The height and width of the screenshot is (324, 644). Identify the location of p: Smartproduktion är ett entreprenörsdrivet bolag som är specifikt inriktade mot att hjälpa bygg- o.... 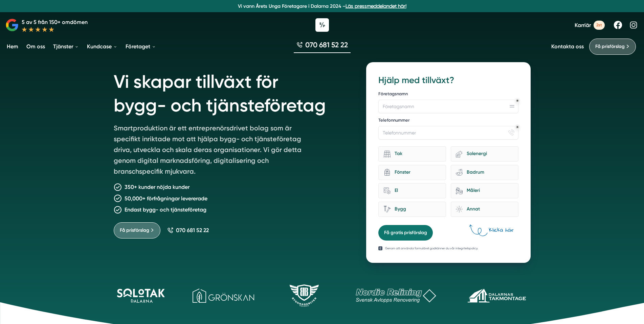
(211, 151).